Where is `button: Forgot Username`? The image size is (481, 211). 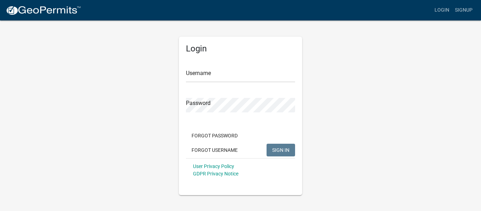 button: Forgot Username is located at coordinates (215, 150).